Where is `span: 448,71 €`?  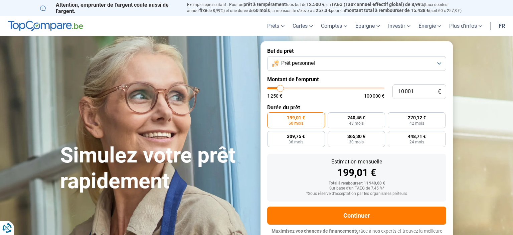
span: 448,71 € is located at coordinates (417, 136).